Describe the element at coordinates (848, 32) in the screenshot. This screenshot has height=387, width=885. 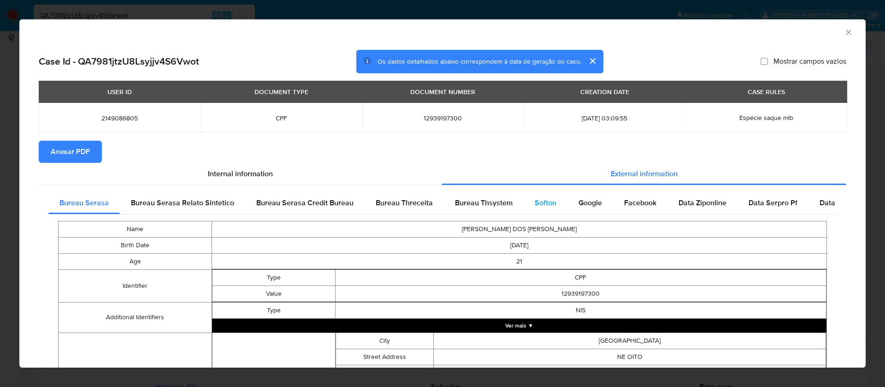
I see `button: Fechar a janela` at that location.